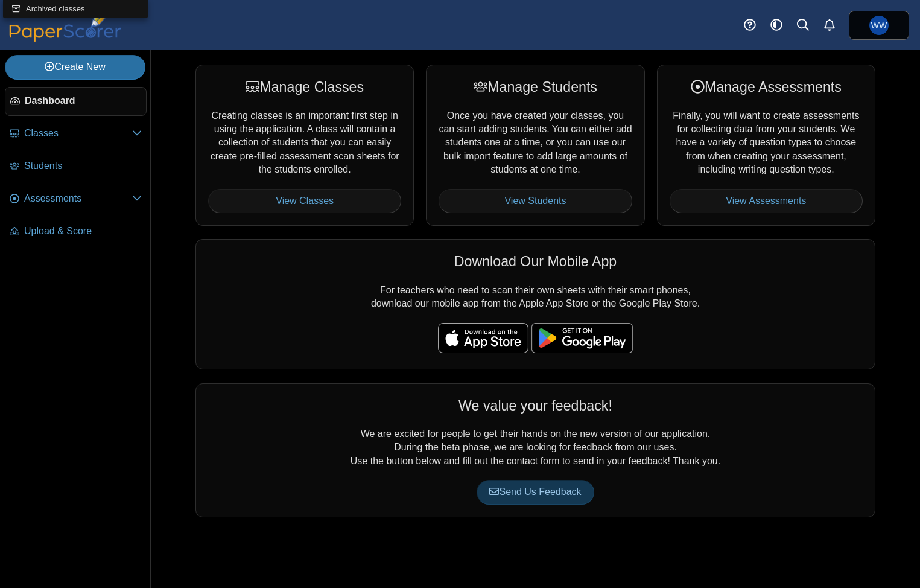  I want to click on div: Finally, you will want to create assessments for collecting data from your students. We have a va..., so click(767, 145).